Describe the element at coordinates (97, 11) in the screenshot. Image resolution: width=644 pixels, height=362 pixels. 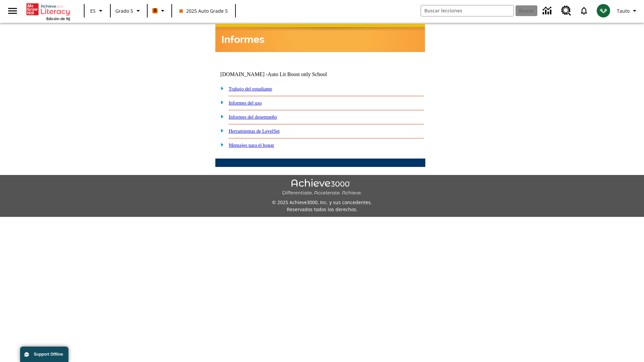
I see `button: Lenguaje: ES, Selecciona un idioma` at that location.